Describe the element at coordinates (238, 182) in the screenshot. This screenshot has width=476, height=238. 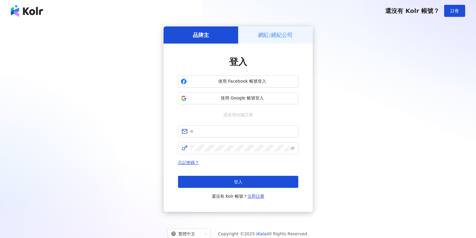
I see `button: 登入` at that location.